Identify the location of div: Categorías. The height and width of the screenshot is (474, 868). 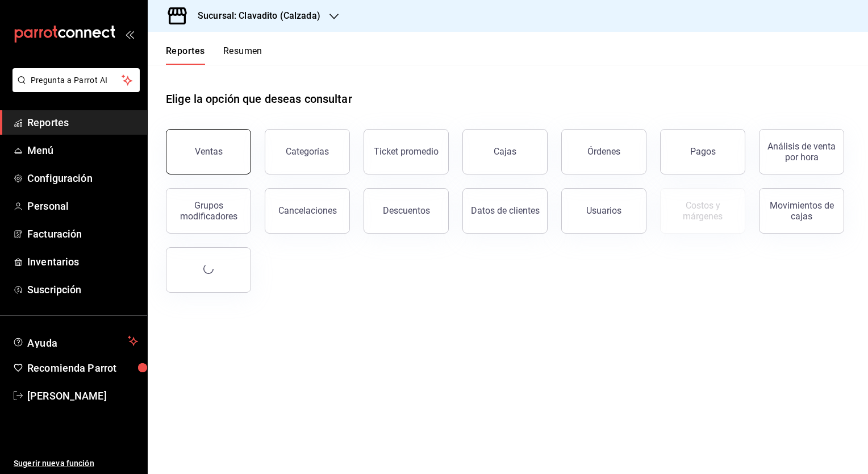
(307, 151).